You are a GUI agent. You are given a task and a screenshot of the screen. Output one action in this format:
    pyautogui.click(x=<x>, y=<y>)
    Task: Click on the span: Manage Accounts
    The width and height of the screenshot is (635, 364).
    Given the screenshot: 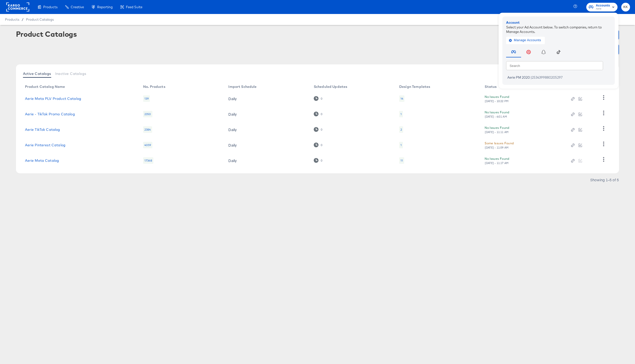 What is the action you would take?
    pyautogui.click(x=525, y=40)
    